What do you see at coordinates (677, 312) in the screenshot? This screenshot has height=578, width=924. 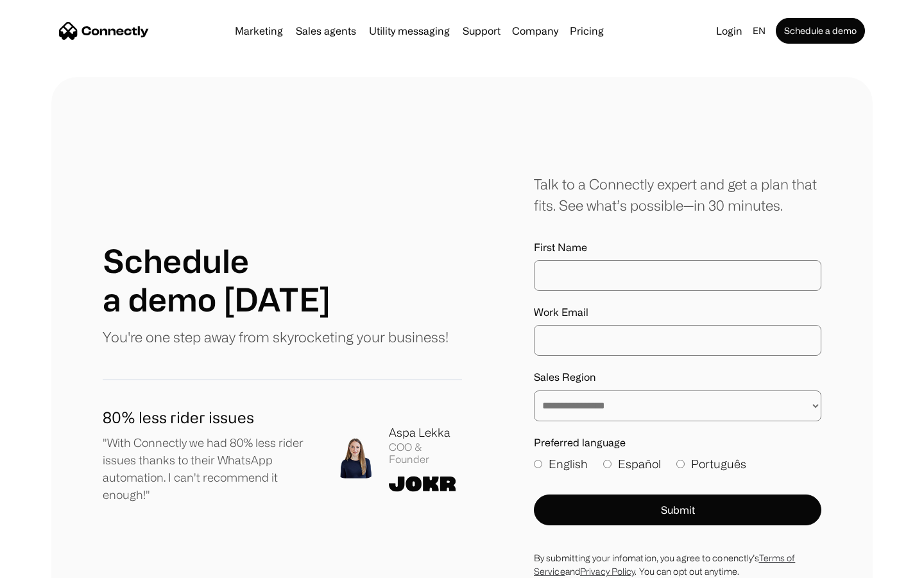 I see `label: Work Email` at bounding box center [677, 312].